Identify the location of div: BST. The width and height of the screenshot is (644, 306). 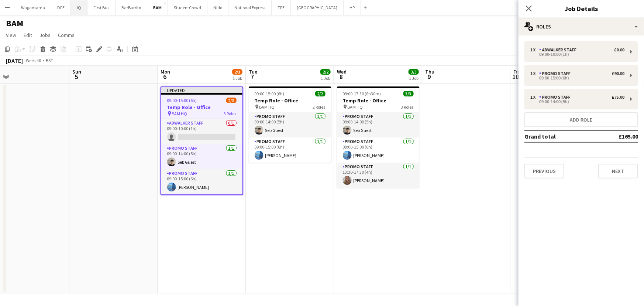
(50, 61).